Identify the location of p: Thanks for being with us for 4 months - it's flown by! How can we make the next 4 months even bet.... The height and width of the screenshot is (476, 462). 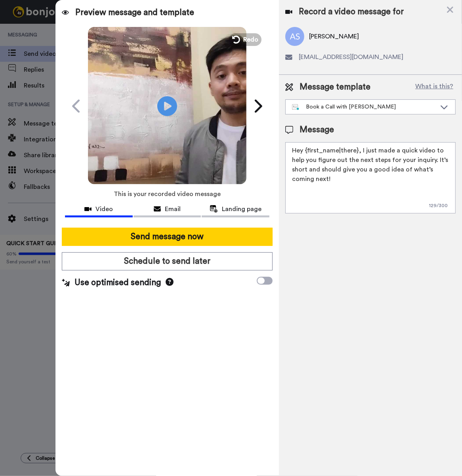
(85, 27).